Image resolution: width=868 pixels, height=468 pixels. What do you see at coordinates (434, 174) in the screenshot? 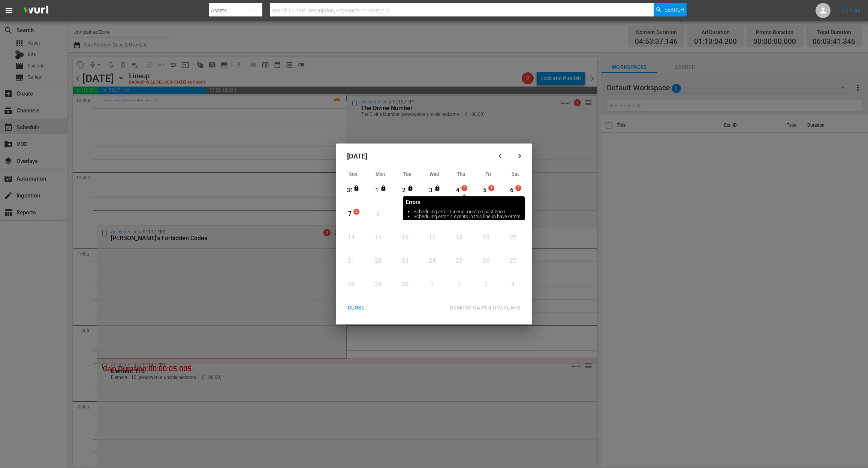
I see `span: Wed` at bounding box center [434, 174].